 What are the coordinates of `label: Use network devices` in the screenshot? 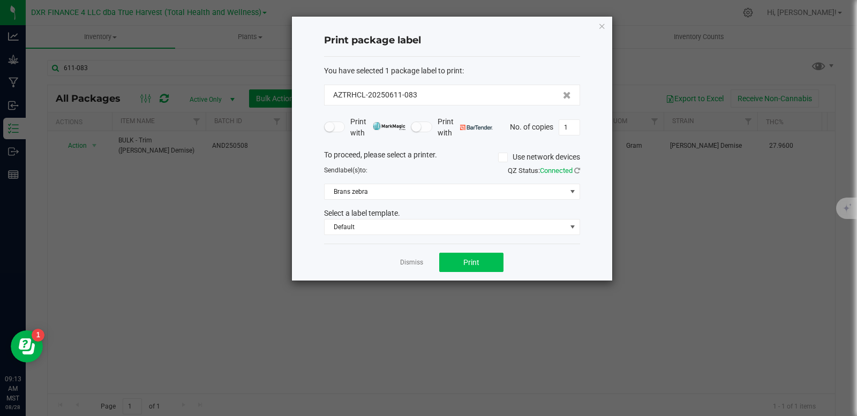 It's located at (539, 157).